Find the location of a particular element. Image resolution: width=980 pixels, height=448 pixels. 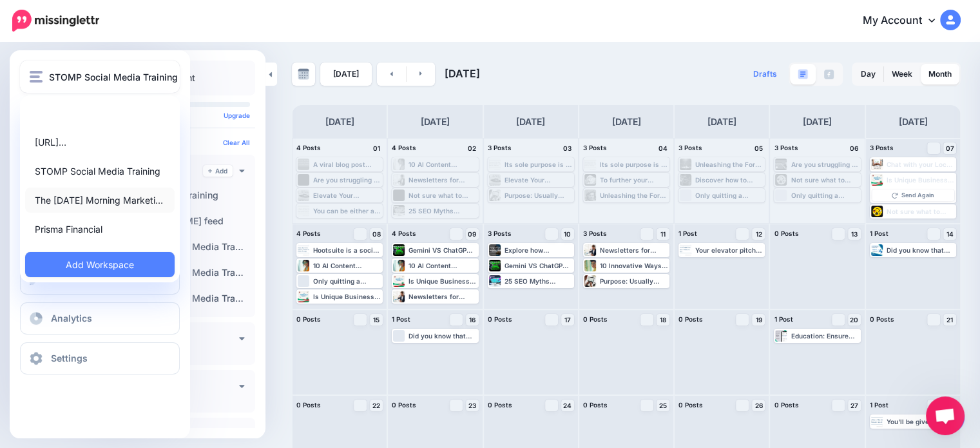

div: Its sole purpose is to provide small business owners with everything they need to manage their Fa... is located at coordinates (634, 164).